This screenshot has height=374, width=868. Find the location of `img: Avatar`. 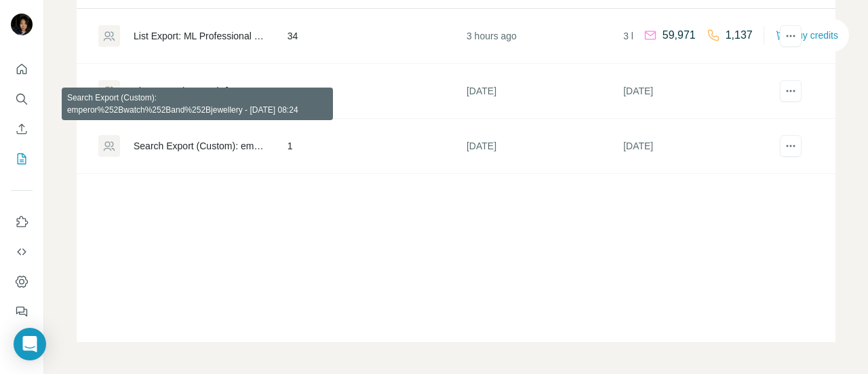

img: Avatar is located at coordinates (21, 25).